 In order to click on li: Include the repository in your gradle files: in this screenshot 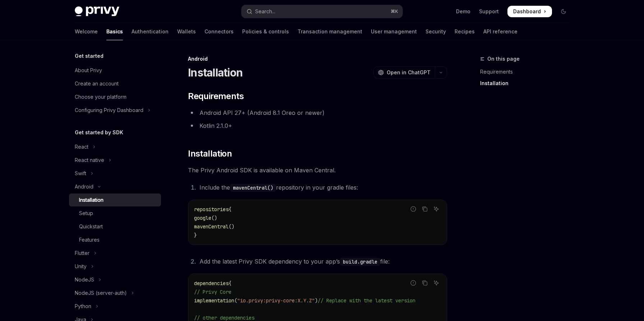, I will do `click(322, 188)`.